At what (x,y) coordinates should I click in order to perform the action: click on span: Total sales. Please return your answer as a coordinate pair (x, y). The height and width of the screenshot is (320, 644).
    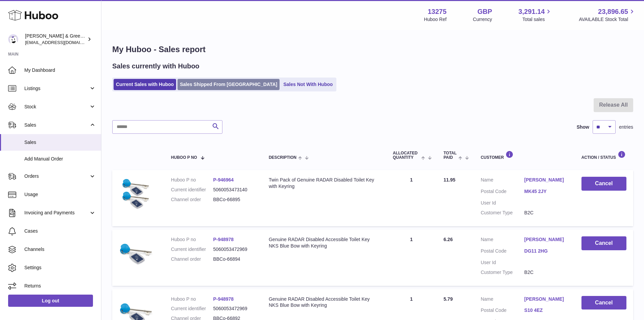
    Looking at the image, I should click on (537, 19).